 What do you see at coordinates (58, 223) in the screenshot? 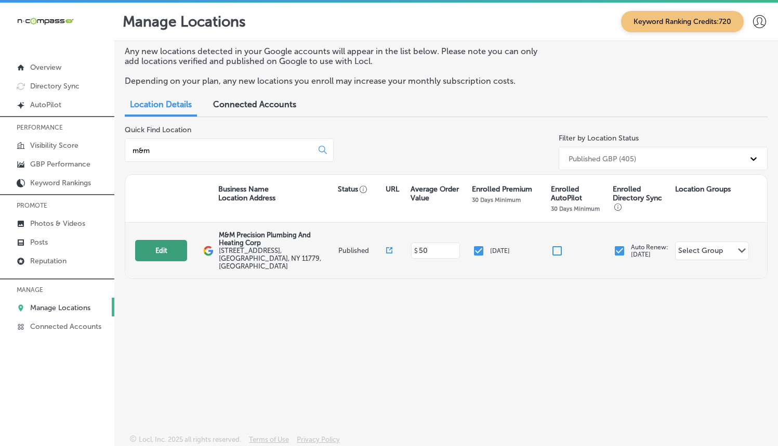
I see `p: Photos & Videos` at bounding box center [58, 223].